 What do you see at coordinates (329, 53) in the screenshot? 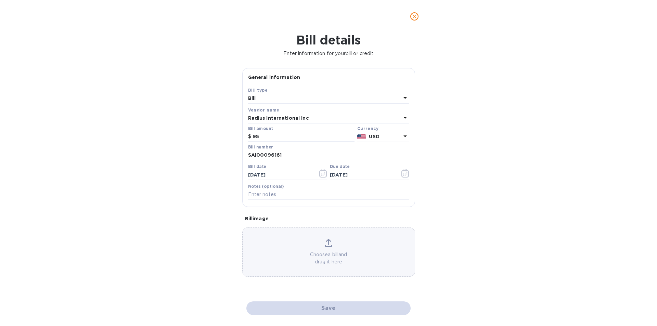
I see `p: Enter information for your bill or credit` at bounding box center [329, 53].